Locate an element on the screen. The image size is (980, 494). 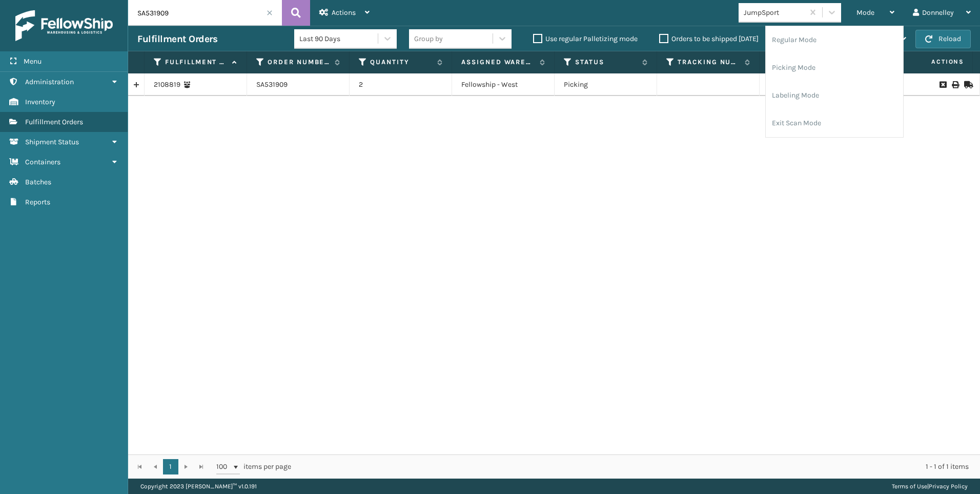
a: Privacy Policy is located at coordinates (948, 486).